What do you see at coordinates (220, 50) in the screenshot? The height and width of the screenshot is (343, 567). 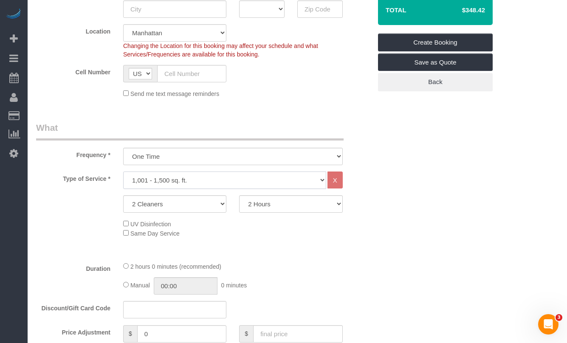 I see `span: Changing the Location for this booking may affect your schedule and what Services/Frequencies are...` at bounding box center [220, 50].